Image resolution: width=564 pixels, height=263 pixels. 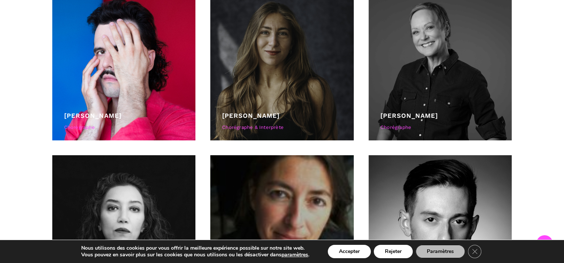 What do you see at coordinates (393, 252) in the screenshot?
I see `button: Rejeter` at bounding box center [393, 252].